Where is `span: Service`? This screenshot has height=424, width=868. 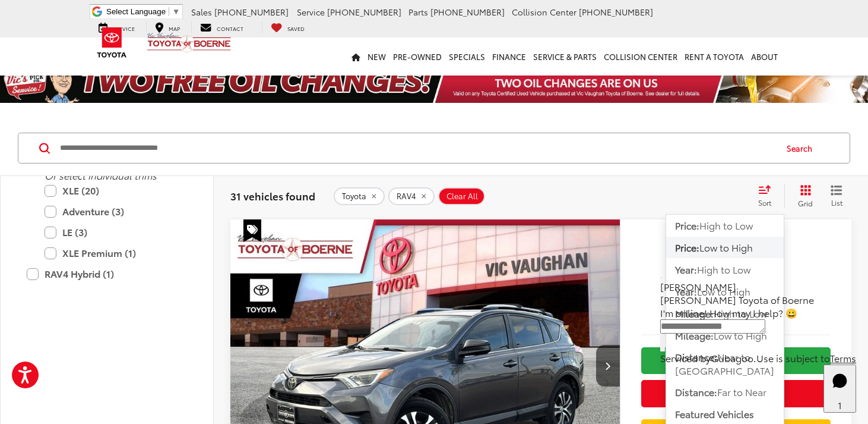 span: Service is located at coordinates (311, 12).